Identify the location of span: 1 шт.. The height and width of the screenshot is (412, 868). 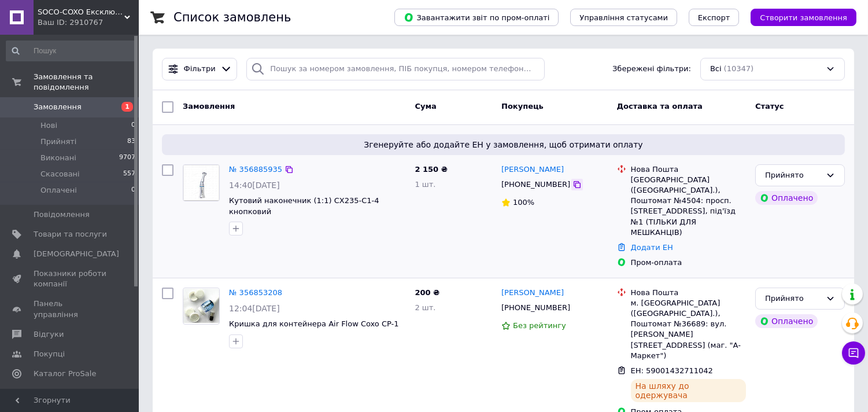
(425, 184).